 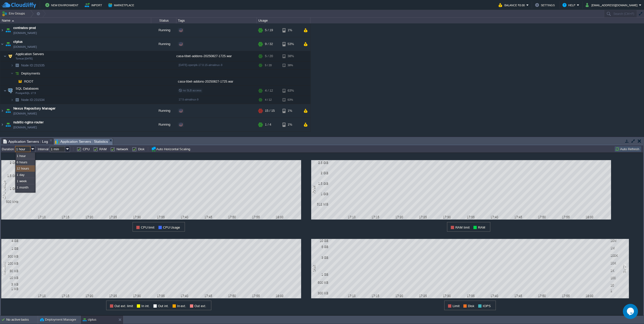 I want to click on span: 17.5-almalinux-9, so click(x=188, y=100).